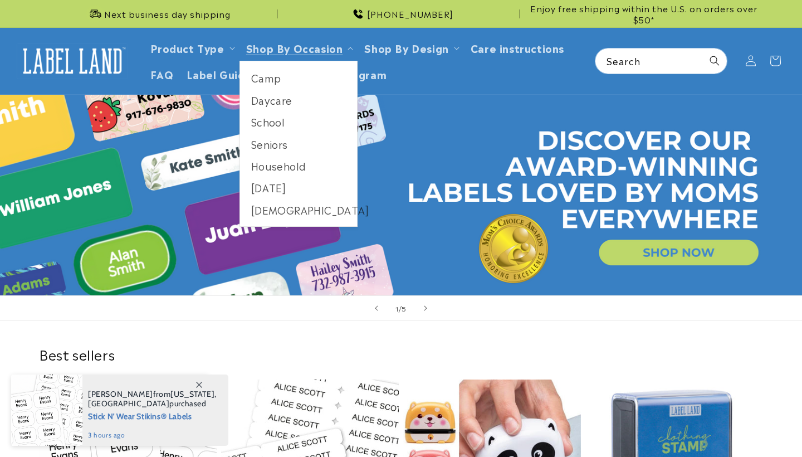  Describe the element at coordinates (299, 144) in the screenshot. I see `a: Seniors` at that location.